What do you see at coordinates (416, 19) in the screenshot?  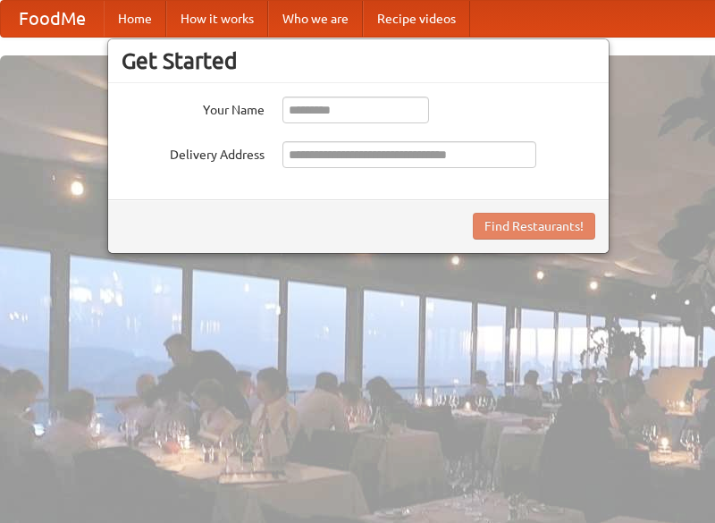 I see `a: Recipe videos` at bounding box center [416, 19].